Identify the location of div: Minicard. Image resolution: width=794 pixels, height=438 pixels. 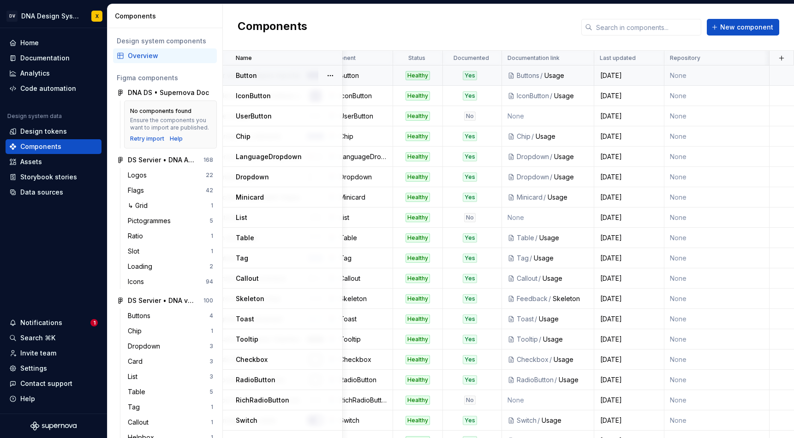
(363, 197).